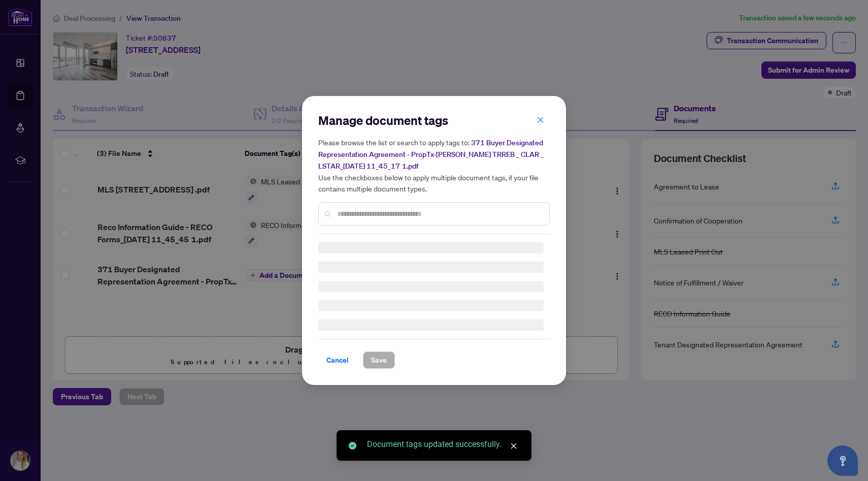 The width and height of the screenshot is (868, 481). What do you see at coordinates (352, 445) in the screenshot?
I see `span: check-circle` at bounding box center [352, 445].